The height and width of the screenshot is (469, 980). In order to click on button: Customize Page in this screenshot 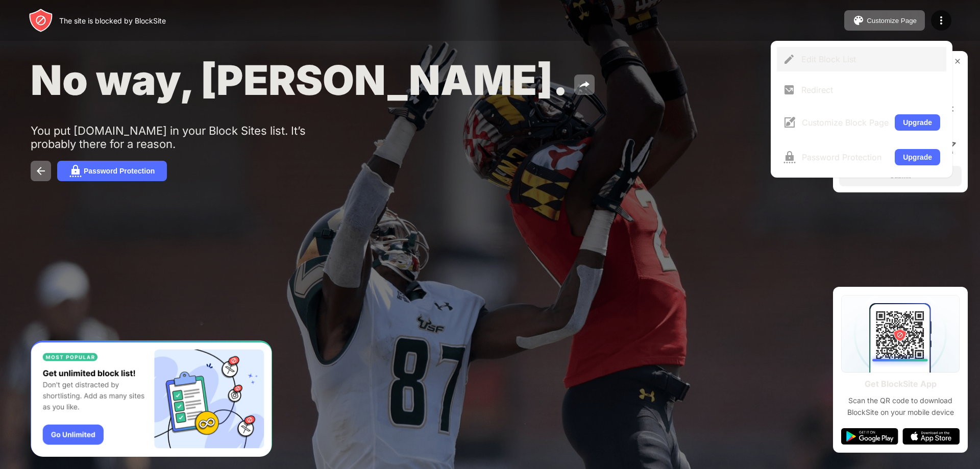, I will do `click(885, 20)`.